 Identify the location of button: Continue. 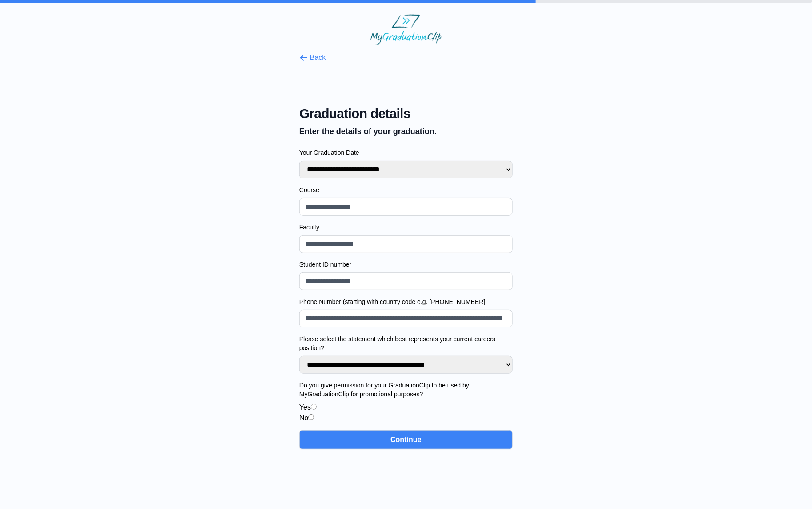
(406, 440).